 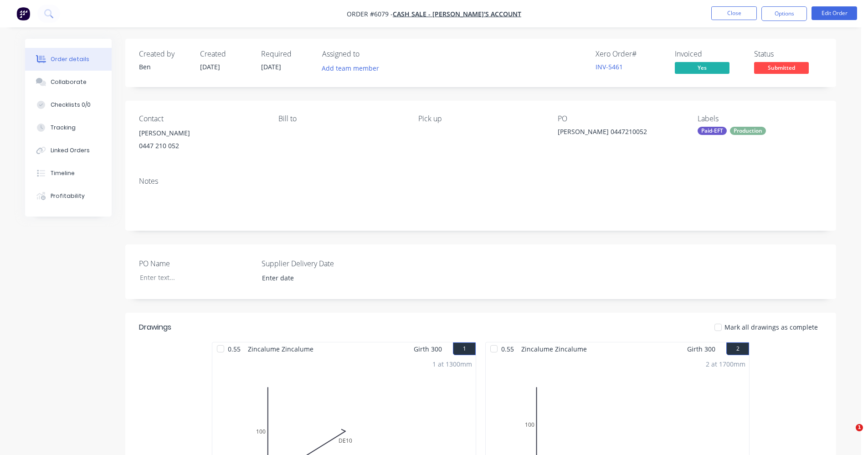 I want to click on button: Edit Order, so click(x=834, y=13).